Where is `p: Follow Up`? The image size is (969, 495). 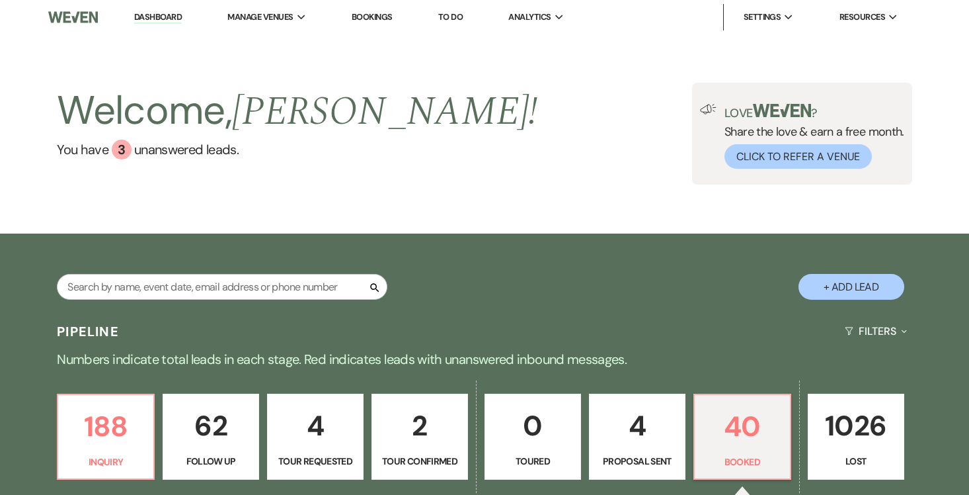 p: Follow Up is located at coordinates (211, 461).